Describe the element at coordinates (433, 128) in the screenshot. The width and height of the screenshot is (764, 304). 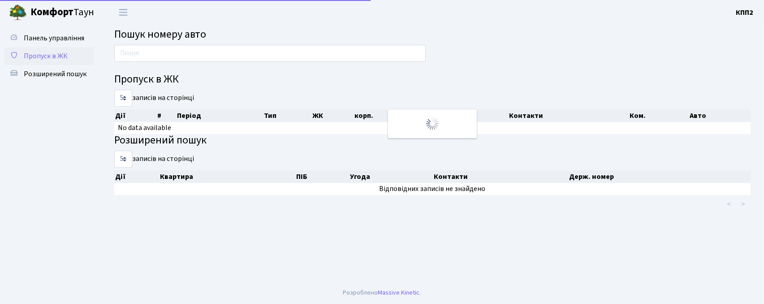
I see `td: No data available` at that location.